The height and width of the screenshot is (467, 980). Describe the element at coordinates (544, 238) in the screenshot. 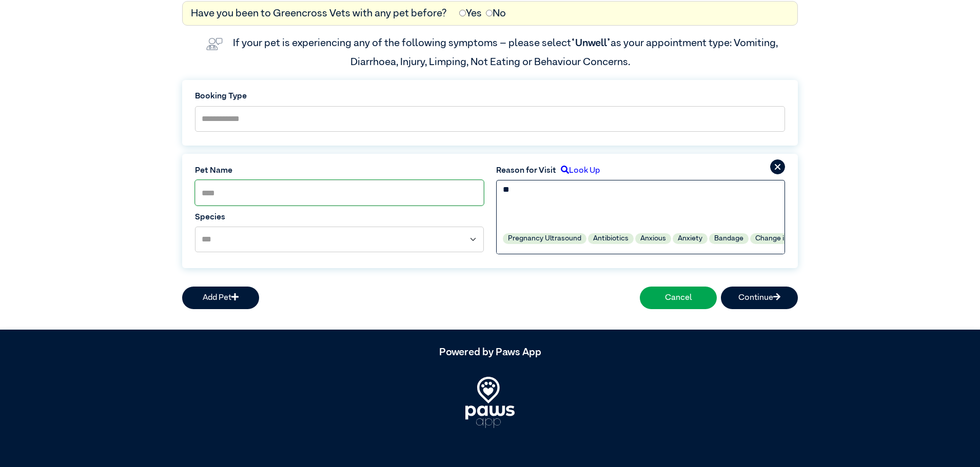

I see `label: Pregnancy Ultrasound` at that location.